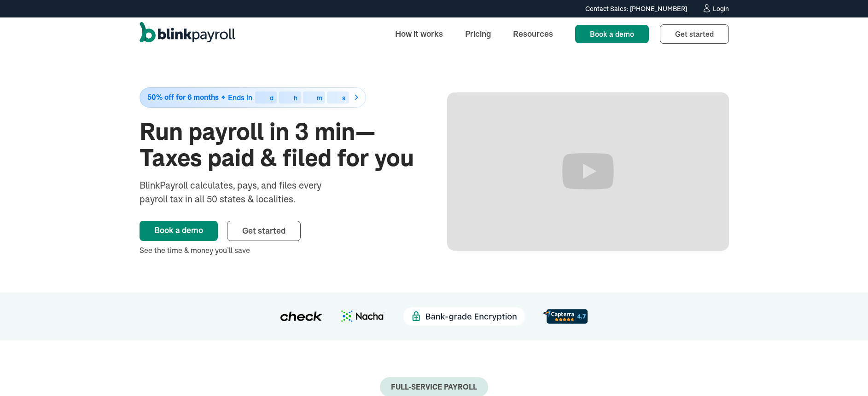 Image resolution: width=868 pixels, height=396 pixels. I want to click on div: See the time & money you’ll save, so click(280, 250).